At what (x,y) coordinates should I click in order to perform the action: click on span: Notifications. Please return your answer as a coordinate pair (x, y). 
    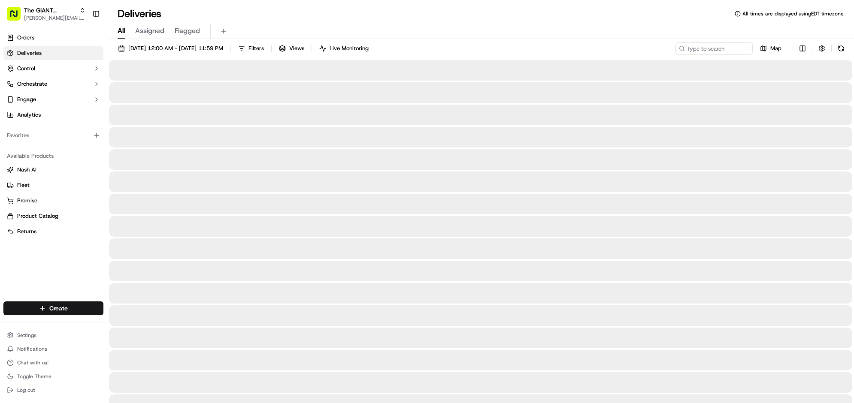
    Looking at the image, I should click on (32, 349).